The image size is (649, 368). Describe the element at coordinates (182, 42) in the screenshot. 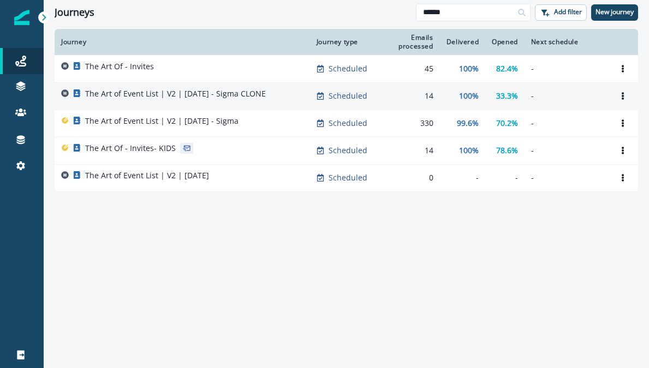

I see `div: Journey` at that location.